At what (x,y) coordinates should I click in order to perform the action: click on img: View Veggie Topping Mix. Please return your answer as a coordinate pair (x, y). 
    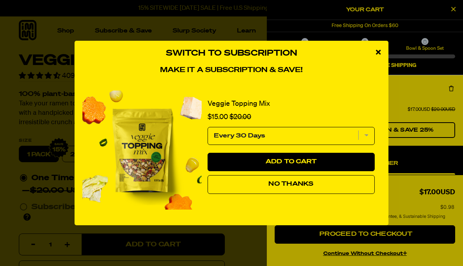
    Looking at the image, I should click on (142, 150).